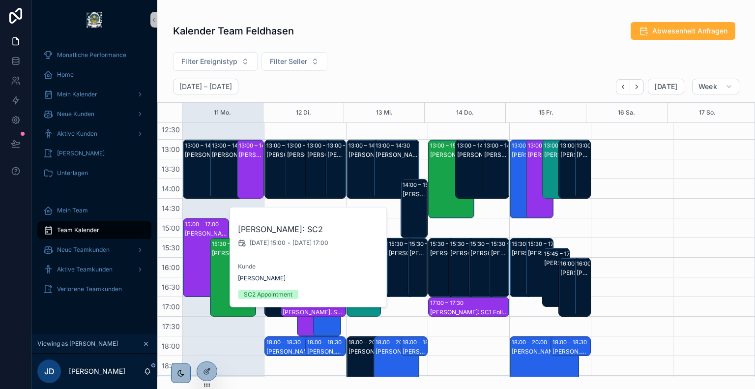 This screenshot has height=389, width=755. What do you see at coordinates (91, 55) in the screenshot?
I see `span: Monatliche Performance` at bounding box center [91, 55].